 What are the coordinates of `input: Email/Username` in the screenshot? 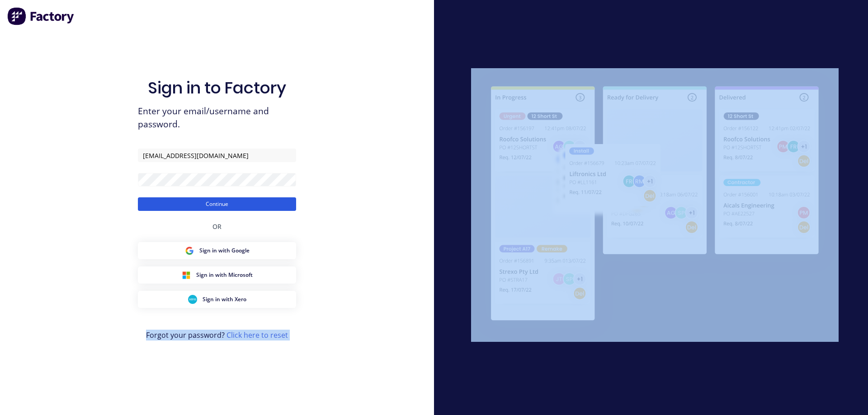 It's located at (217, 155).